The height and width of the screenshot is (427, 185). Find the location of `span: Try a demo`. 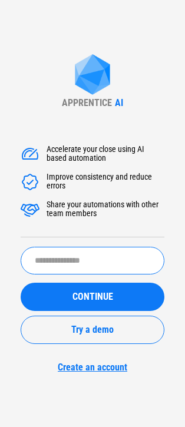

span: Try a demo is located at coordinates (93, 330).